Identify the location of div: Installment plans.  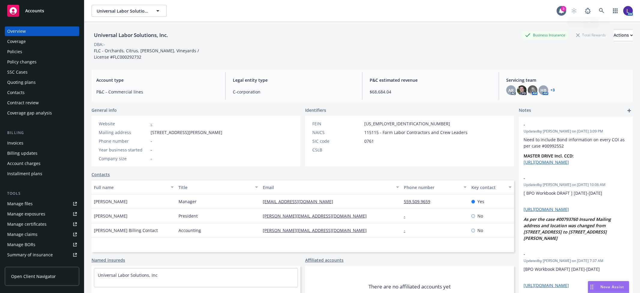
(25, 174).